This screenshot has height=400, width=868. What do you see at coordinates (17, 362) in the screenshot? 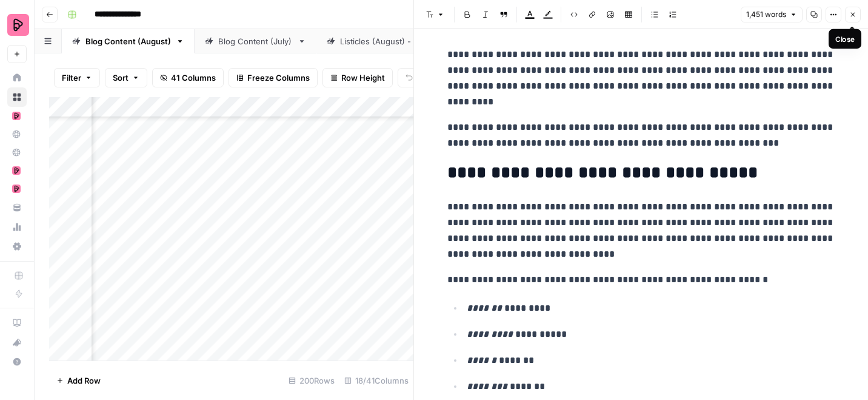
I see `button: Help + Support` at bounding box center [17, 362].